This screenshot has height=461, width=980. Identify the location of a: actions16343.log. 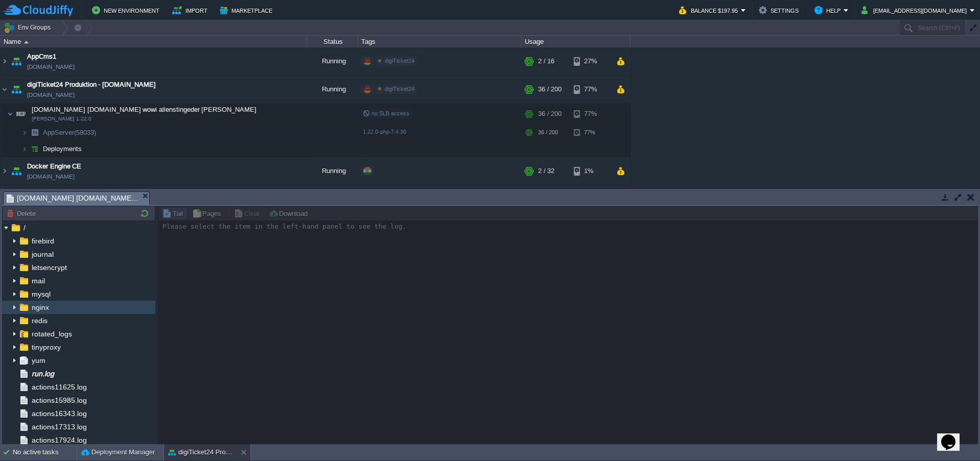
(59, 414).